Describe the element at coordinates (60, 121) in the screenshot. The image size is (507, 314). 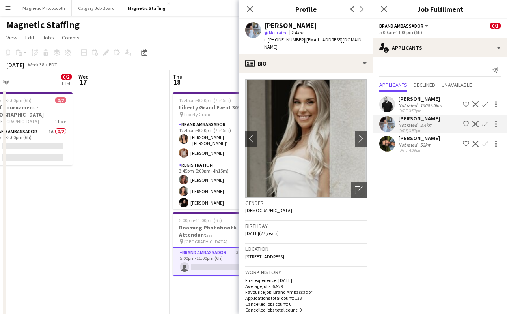
I see `span: 1 Role` at that location.